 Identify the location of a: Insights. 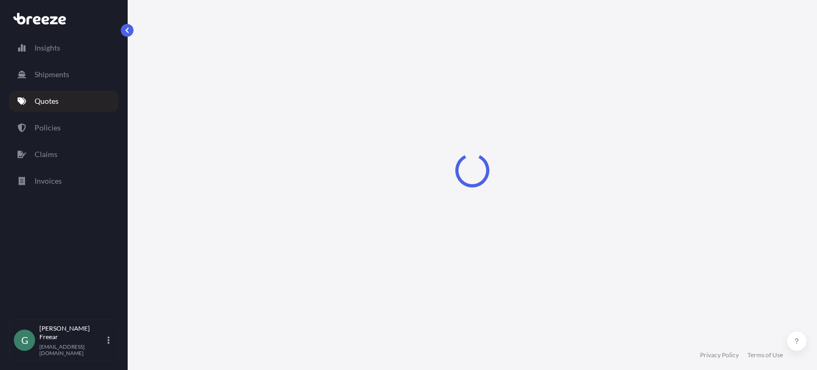
(64, 48).